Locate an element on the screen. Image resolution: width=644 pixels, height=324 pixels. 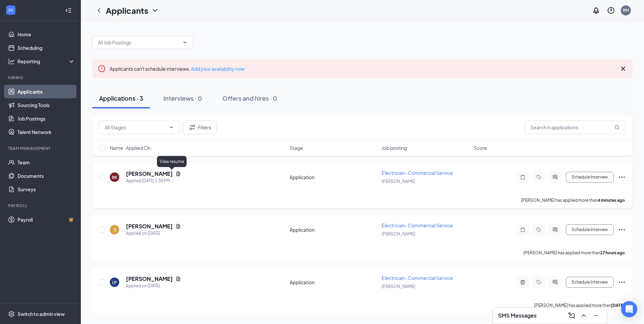
h3: SMS Messages is located at coordinates (518, 315).